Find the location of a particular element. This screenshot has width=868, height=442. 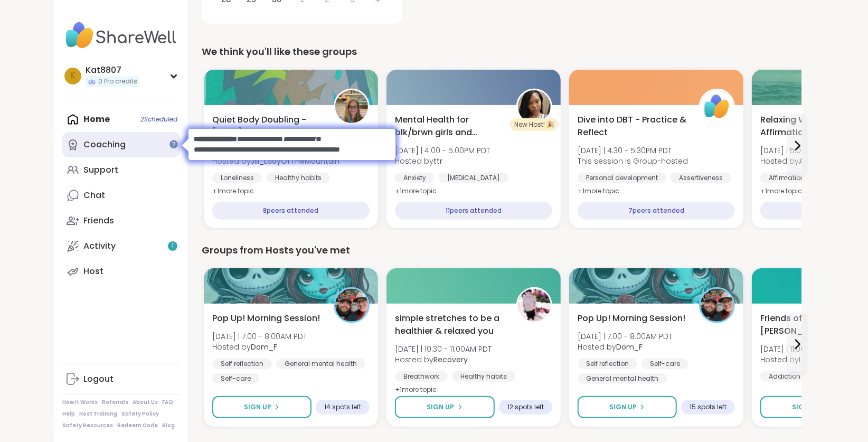

span: K is located at coordinates (73, 76).